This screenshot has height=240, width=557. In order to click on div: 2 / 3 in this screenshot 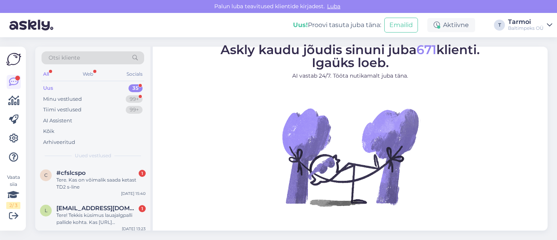, I will do `click(13, 205)`.